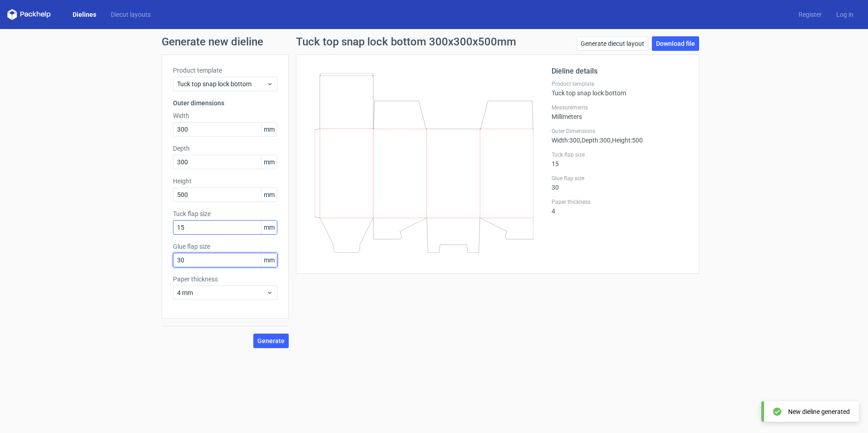 The image size is (868, 433). I want to click on label: Height, so click(225, 181).